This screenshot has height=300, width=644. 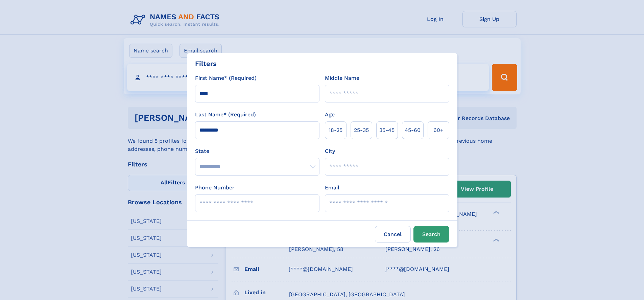 What do you see at coordinates (393, 234) in the screenshot?
I see `label: Cancel` at bounding box center [393, 234].